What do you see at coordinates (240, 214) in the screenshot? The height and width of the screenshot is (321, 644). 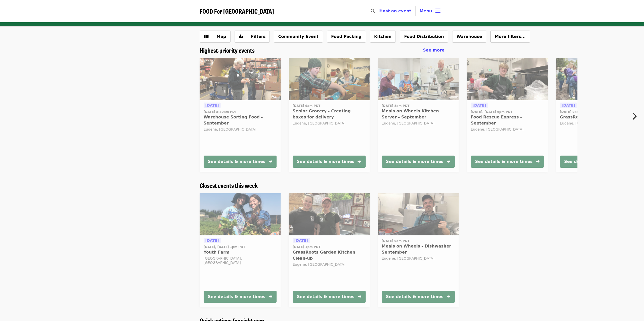 I see `img: Youth Farm organized by FOOD For Lane County` at bounding box center [240, 214].